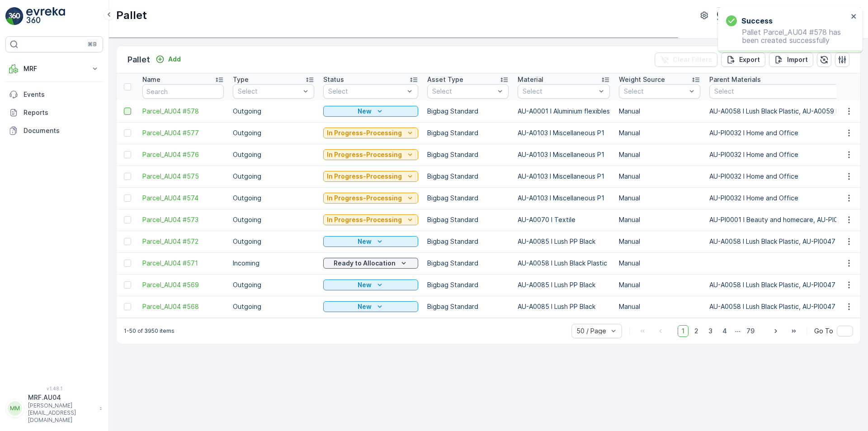  Describe the element at coordinates (183, 176) in the screenshot. I see `span: Parcel_AU04 #575` at that location.